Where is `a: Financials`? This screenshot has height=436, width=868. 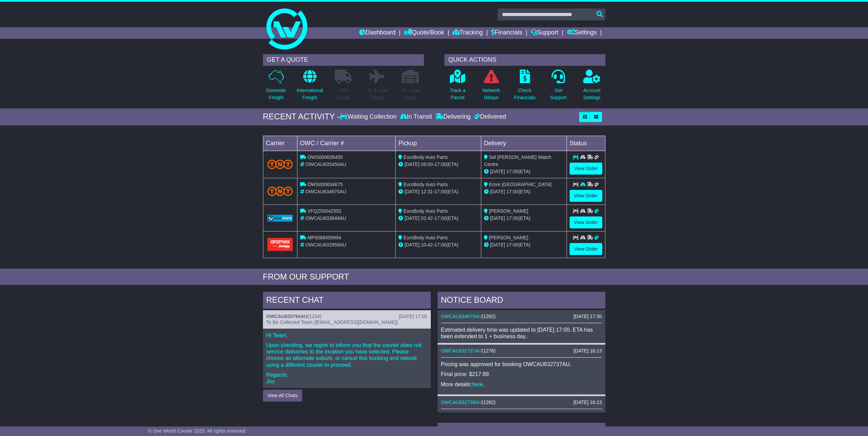
a: Financials is located at coordinates (507, 33).